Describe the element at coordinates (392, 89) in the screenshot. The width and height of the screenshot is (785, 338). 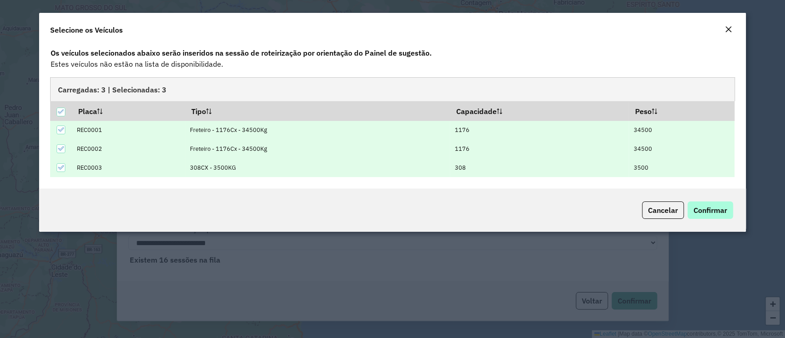
I see `div: Carregadas: 3 | Selecionadas: 3` at that location.